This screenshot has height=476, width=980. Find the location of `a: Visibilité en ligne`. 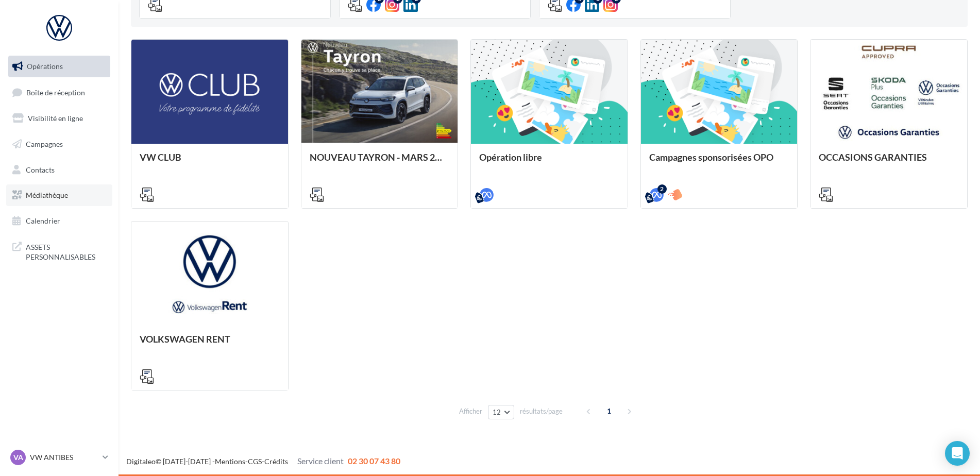

a: Visibilité en ligne is located at coordinates (59, 119).